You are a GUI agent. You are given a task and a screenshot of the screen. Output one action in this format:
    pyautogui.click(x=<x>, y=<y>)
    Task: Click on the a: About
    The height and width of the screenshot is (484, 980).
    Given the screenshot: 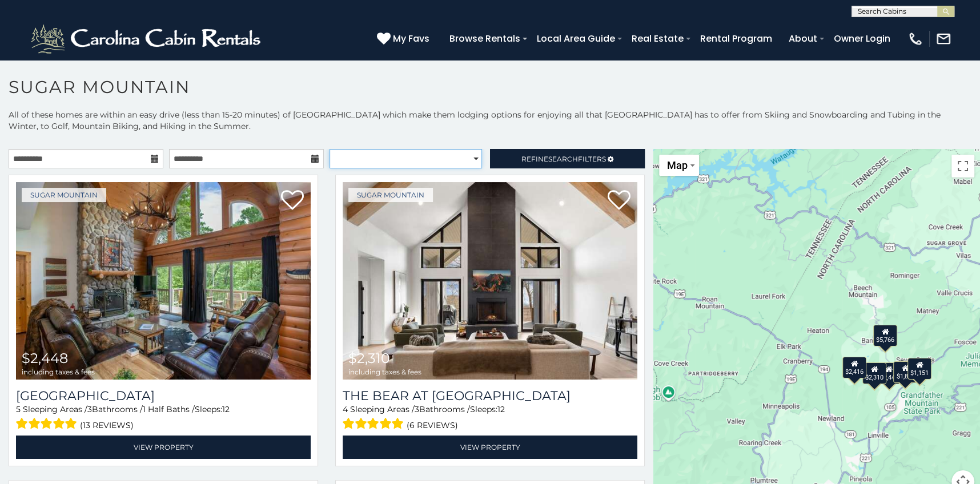 What is the action you would take?
    pyautogui.click(x=803, y=38)
    